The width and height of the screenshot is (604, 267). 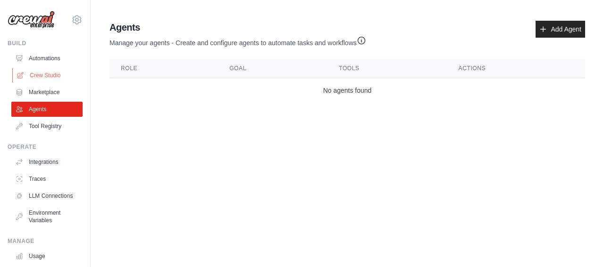 I want to click on th: Role, so click(x=164, y=68).